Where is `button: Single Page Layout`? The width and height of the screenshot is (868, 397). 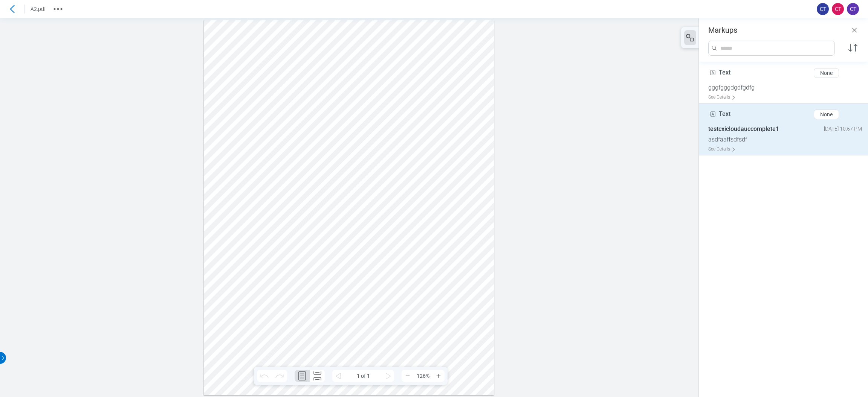
button: Single Page Layout is located at coordinates (302, 376).